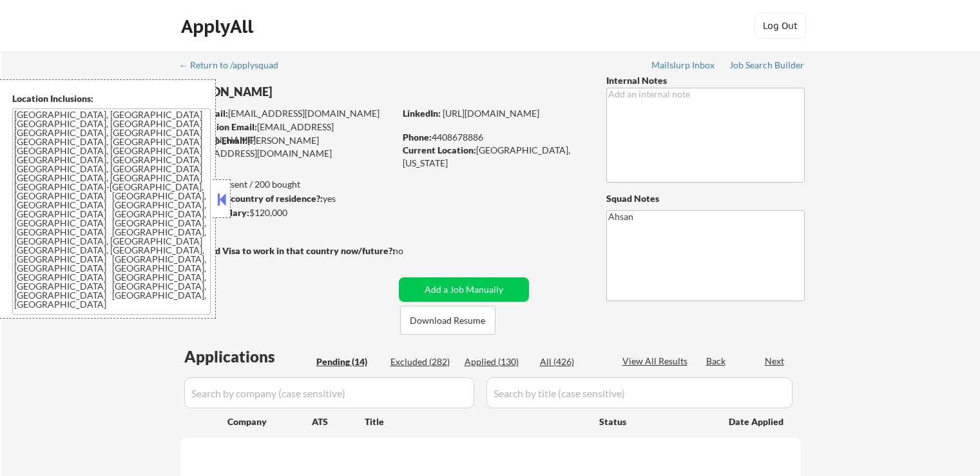  What do you see at coordinates (287, 184) in the screenshot?
I see `div: 130 sent / 200 bought` at bounding box center [287, 184].